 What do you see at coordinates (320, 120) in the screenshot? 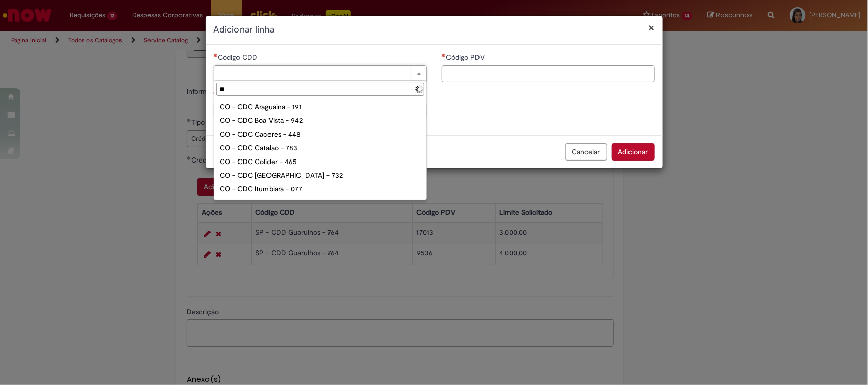
I see `div: CO - CDC Boa Vista - 942` at bounding box center [320, 120].